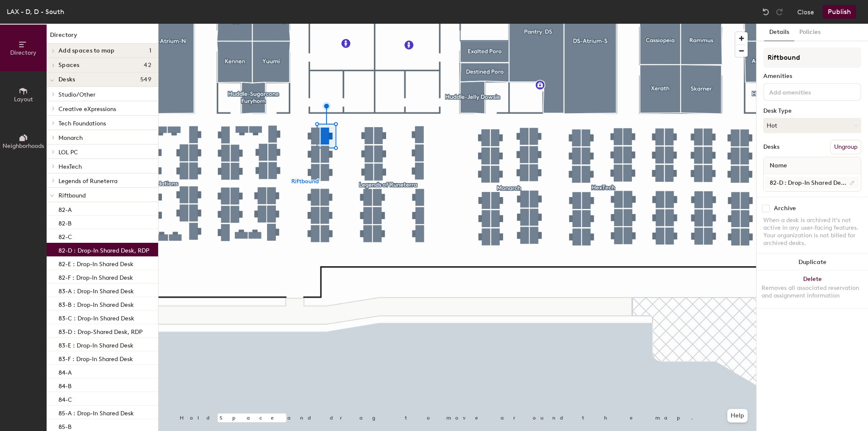  What do you see at coordinates (65, 209) in the screenshot?
I see `p: 82-A` at bounding box center [65, 209].